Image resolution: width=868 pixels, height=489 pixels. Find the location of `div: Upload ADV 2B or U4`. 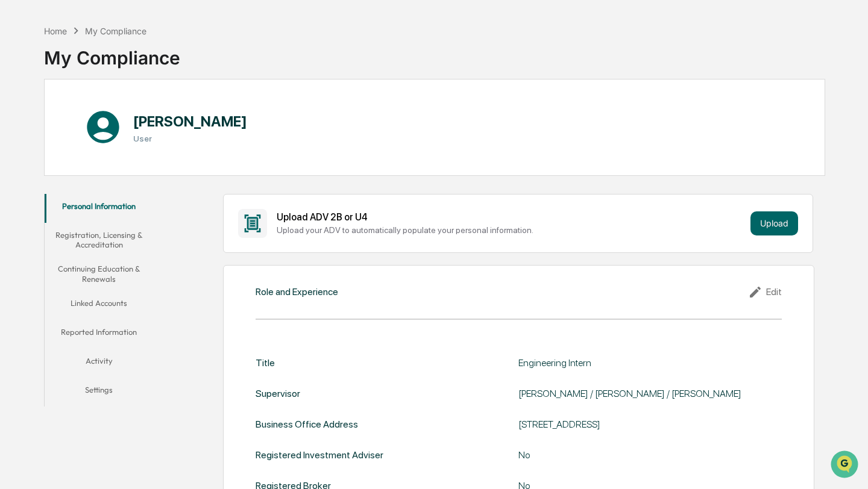

div: Upload ADV 2B or U4 is located at coordinates (511, 217).